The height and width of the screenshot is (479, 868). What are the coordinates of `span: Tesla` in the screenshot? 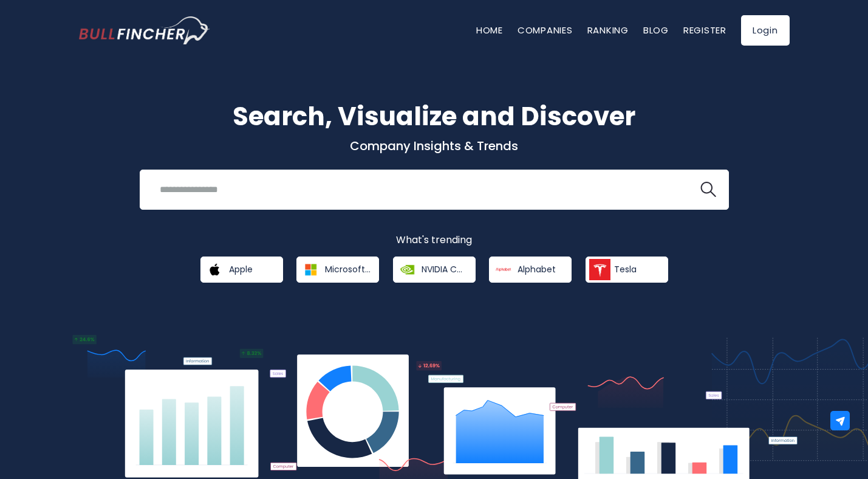 It's located at (625, 269).